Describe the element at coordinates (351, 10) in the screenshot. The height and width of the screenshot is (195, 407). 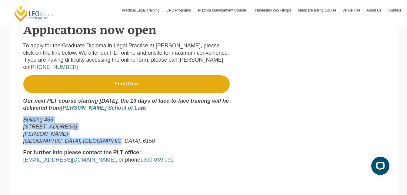
I see `a: Venue Hire` at that location.